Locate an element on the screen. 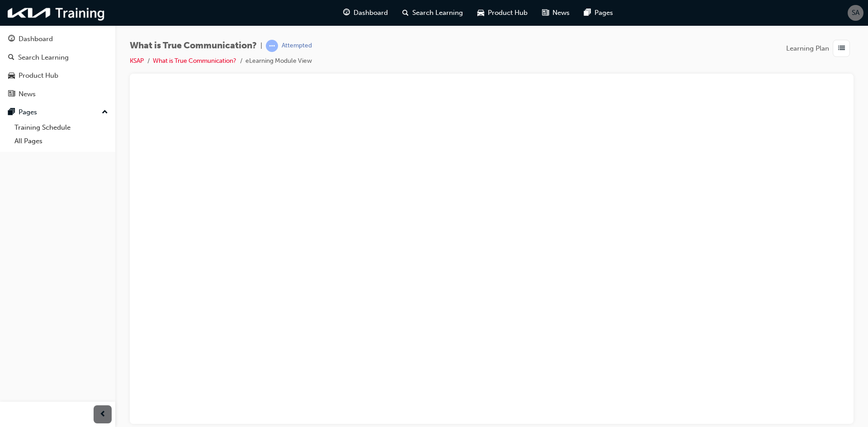 This screenshot has width=868, height=427. span: SA is located at coordinates (856, 12).